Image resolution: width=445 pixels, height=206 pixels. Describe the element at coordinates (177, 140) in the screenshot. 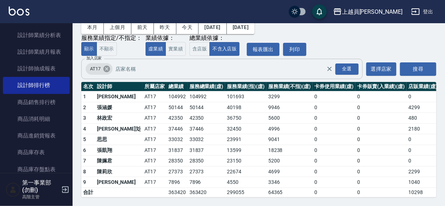

I see `td: 33032` at that location.